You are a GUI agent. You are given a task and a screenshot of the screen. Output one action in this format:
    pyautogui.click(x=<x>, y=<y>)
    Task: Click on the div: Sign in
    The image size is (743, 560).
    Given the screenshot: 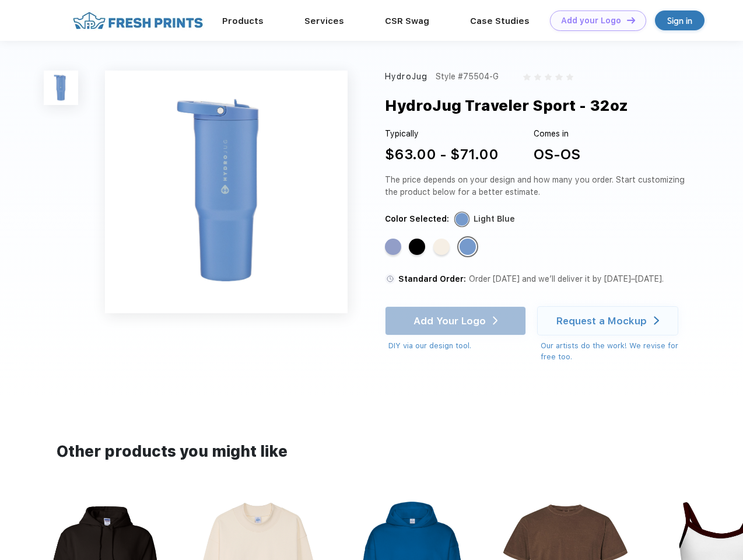 What is the action you would take?
    pyautogui.click(x=680, y=21)
    